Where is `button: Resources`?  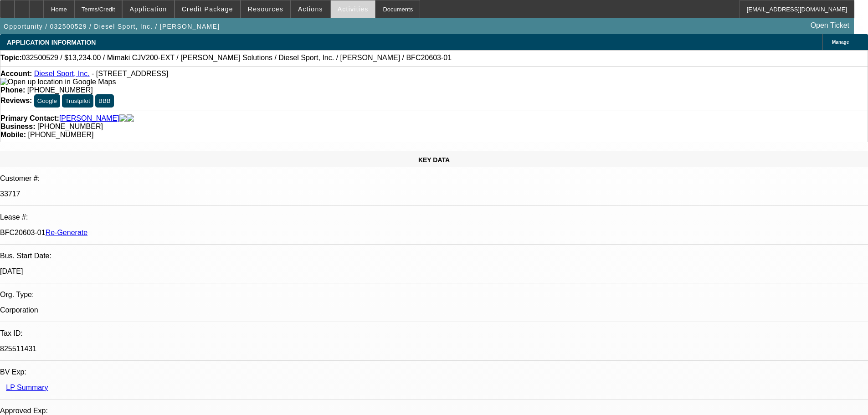
button: Resources is located at coordinates (265, 9).